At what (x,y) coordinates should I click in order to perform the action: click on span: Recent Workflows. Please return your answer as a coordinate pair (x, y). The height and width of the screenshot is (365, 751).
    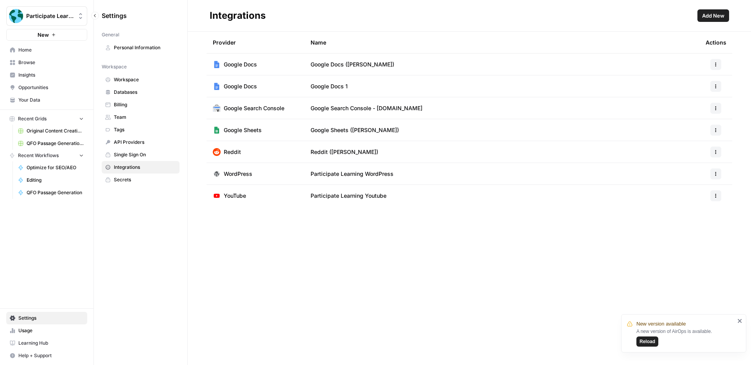
    Looking at the image, I should click on (38, 156).